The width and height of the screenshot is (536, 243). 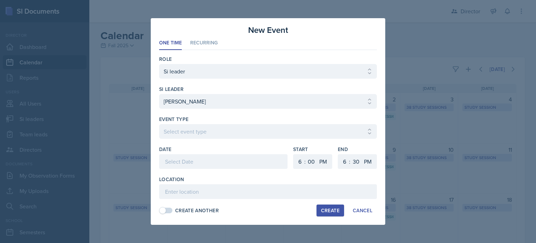 I want to click on button: Cancel, so click(x=363, y=210).